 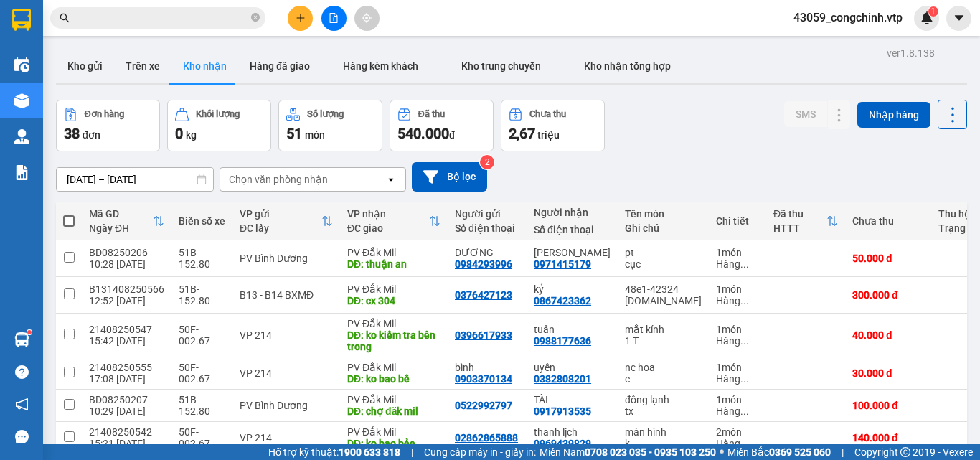 I want to click on div: 140.000 đ, so click(x=889, y=437).